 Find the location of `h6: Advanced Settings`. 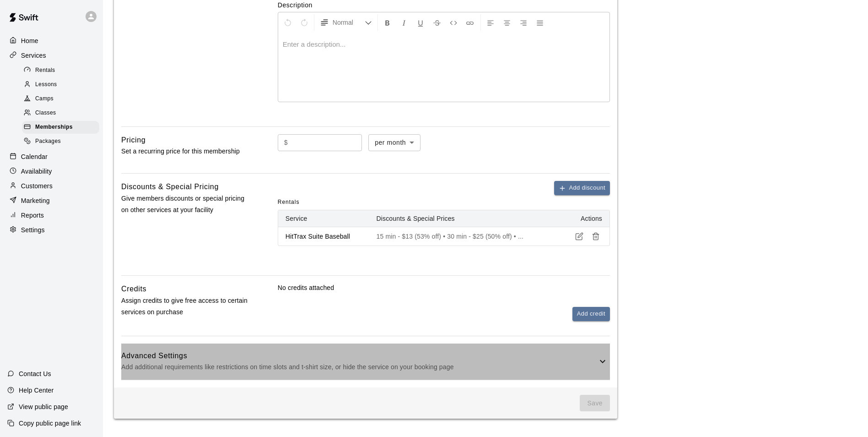

h6: Advanced Settings is located at coordinates (359, 356).